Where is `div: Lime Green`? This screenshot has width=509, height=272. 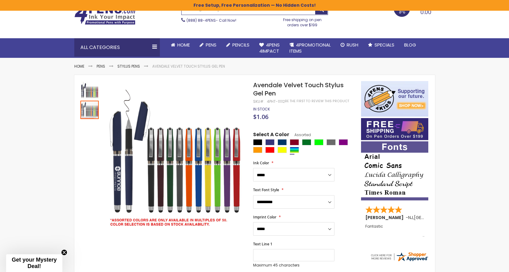
div: Lime Green is located at coordinates (319, 142).